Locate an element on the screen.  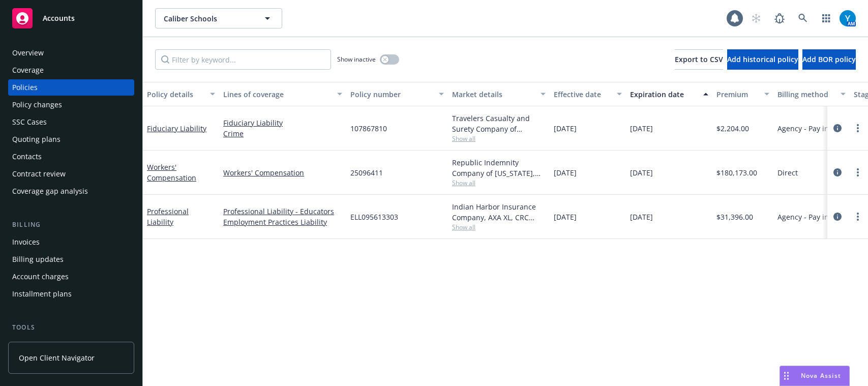
a: Search is located at coordinates (803, 19).